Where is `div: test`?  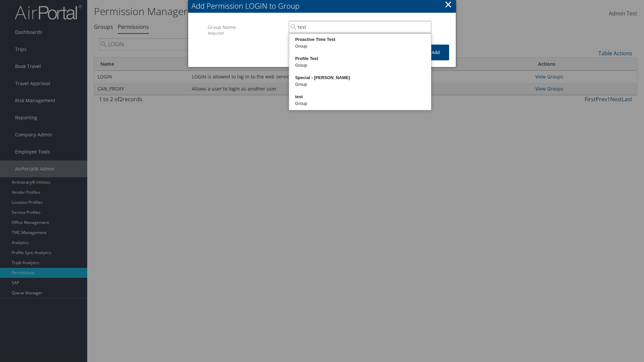 div: test is located at coordinates (360, 97).